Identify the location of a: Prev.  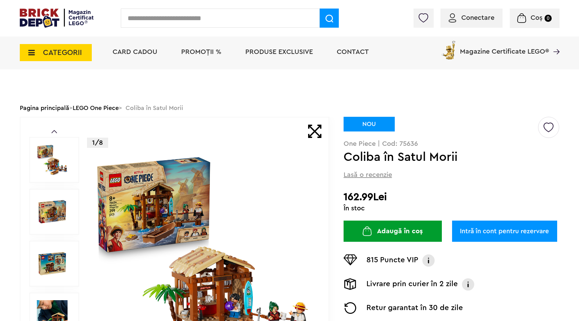
(54, 131).